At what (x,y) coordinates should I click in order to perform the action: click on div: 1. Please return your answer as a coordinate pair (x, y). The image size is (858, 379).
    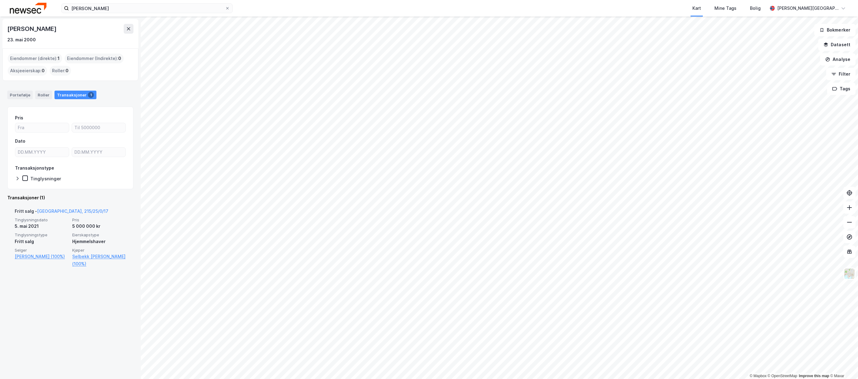
    Looking at the image, I should click on (91, 95).